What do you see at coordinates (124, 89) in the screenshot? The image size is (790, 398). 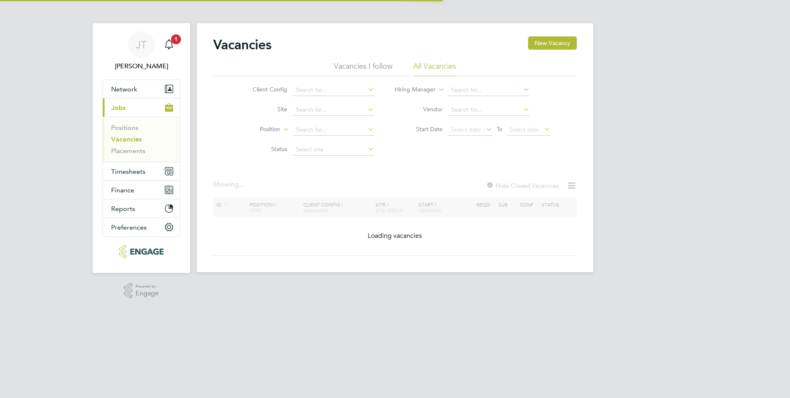 I see `span: Network` at bounding box center [124, 89].